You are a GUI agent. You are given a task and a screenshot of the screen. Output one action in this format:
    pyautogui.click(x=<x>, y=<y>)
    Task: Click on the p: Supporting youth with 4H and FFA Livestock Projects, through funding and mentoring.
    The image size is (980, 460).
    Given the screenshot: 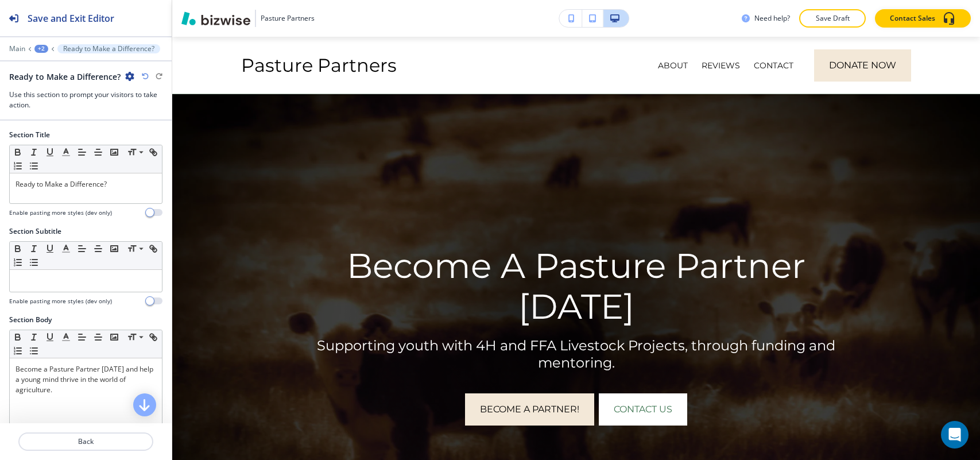 What is the action you would take?
    pyautogui.click(x=576, y=354)
    